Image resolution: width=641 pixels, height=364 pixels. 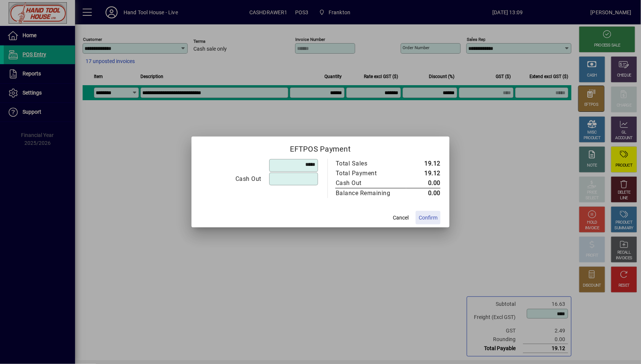 What do you see at coordinates (400, 217) in the screenshot?
I see `span: Cancel` at bounding box center [400, 217].